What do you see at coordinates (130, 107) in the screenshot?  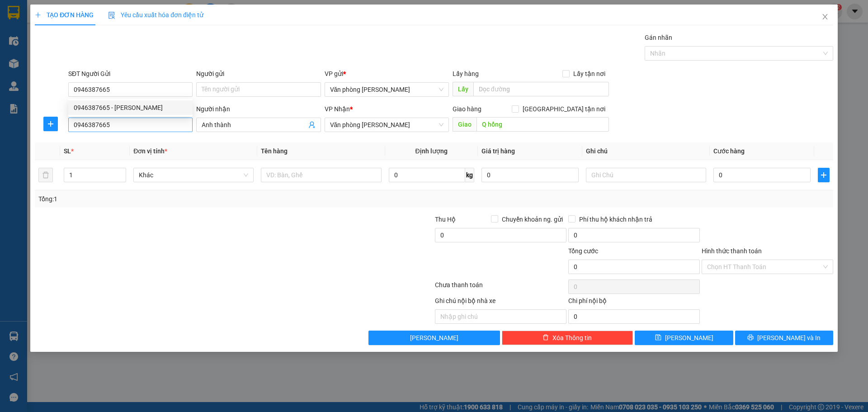 I see `div: 0946387665 - Anh thành` at bounding box center [130, 107].